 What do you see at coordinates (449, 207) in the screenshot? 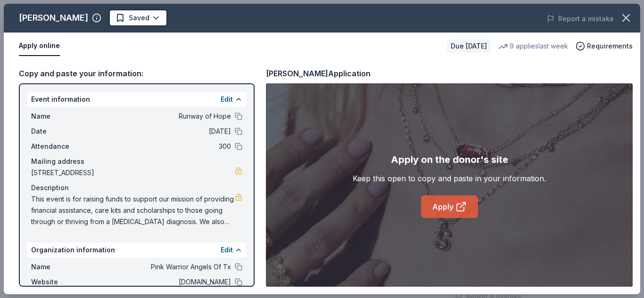
I see `a: Apply` at bounding box center [449, 207].